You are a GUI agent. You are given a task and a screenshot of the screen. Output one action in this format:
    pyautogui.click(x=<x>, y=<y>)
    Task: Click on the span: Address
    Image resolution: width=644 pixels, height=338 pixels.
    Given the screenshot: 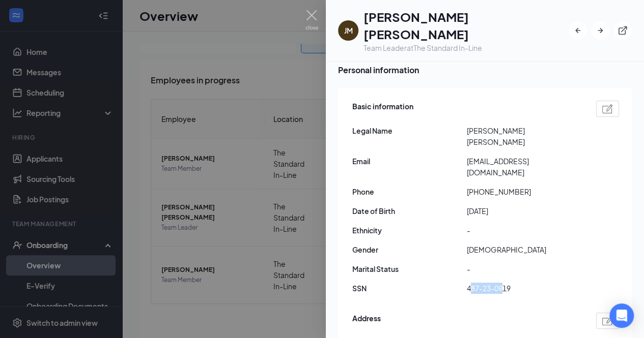 What is the action you would take?
    pyautogui.click(x=366, y=321)
    